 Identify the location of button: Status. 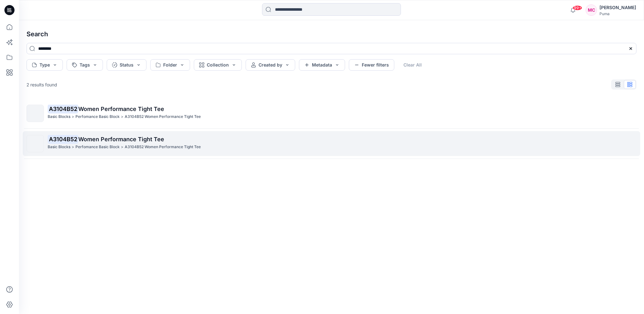
(126, 65).